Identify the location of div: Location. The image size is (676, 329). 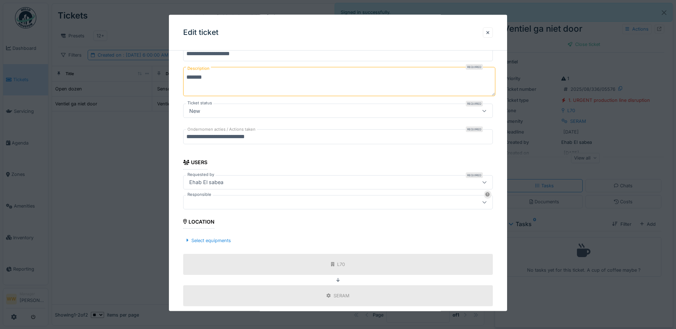
(199, 222).